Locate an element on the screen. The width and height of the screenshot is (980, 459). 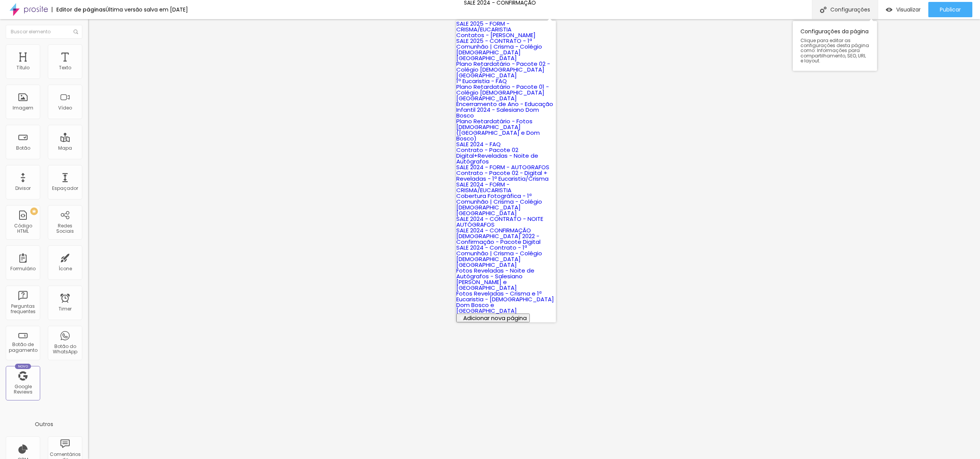
div: Botão is located at coordinates (23, 148).